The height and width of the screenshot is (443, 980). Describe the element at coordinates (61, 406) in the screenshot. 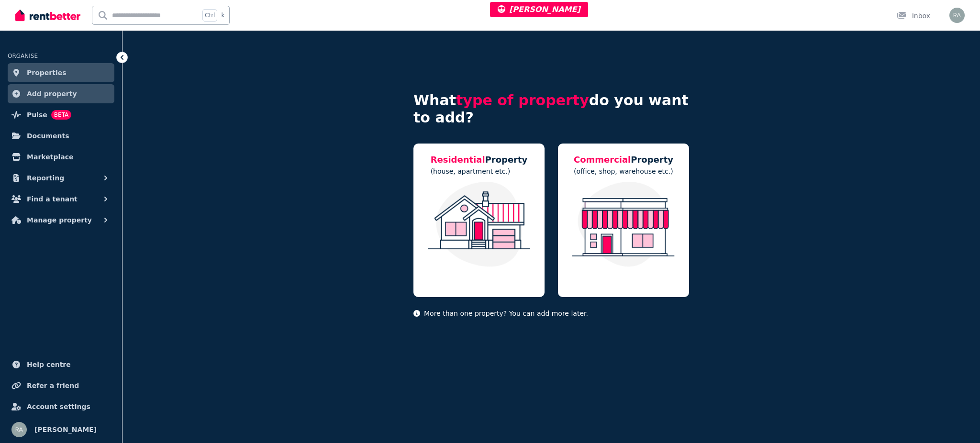

I see `a: Account settings` at that location.